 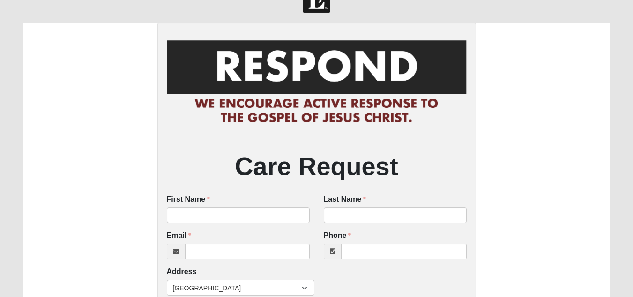 I want to click on h2: Care Request, so click(x=317, y=166).